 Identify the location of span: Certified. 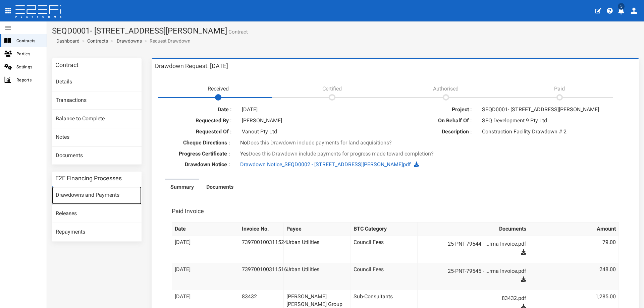
(332, 89).